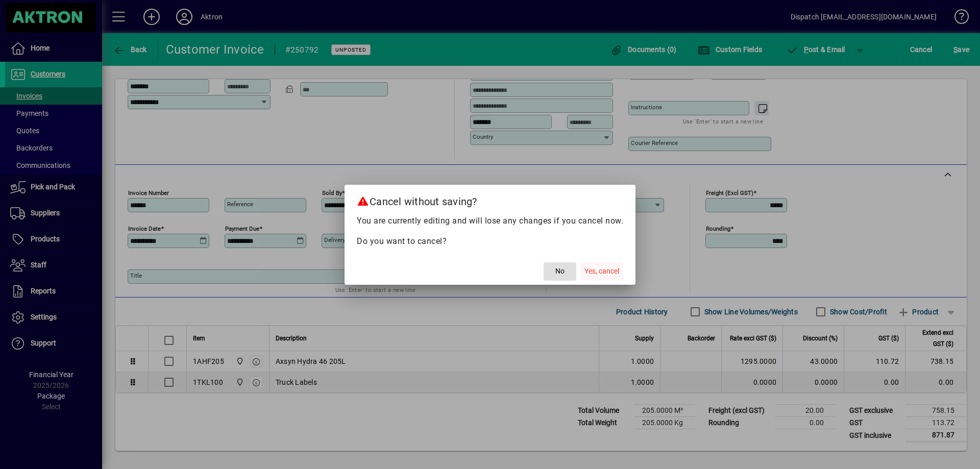 The image size is (980, 469). What do you see at coordinates (560, 271) in the screenshot?
I see `button: No` at bounding box center [560, 271].